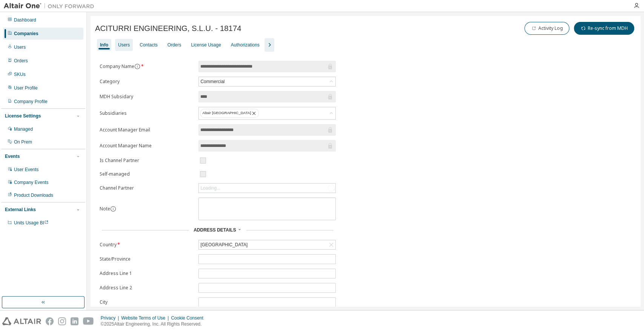  Describe the element at coordinates (23, 129) in the screenshot. I see `div: Managed` at that location.